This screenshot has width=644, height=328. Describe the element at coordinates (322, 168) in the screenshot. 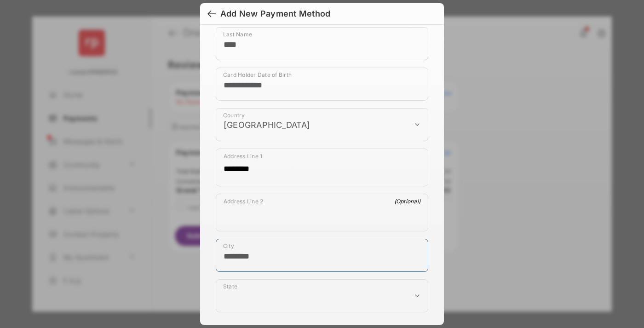

I see `div: payment_method_screening[postal_addresses][addressLine1]` at that location.